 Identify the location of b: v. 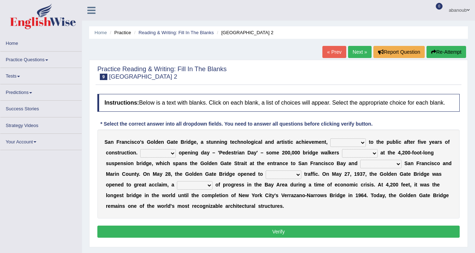
(422, 142).